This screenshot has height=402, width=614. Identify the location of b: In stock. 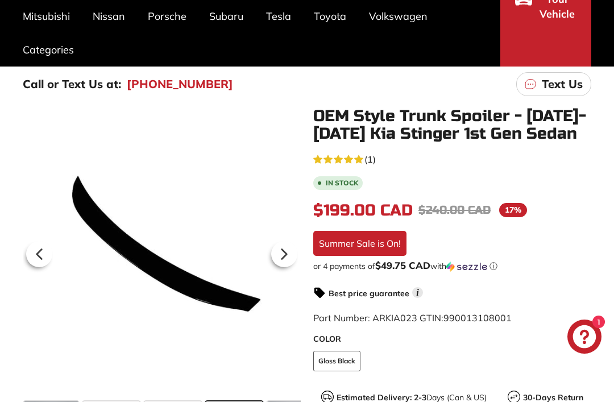
(342, 183).